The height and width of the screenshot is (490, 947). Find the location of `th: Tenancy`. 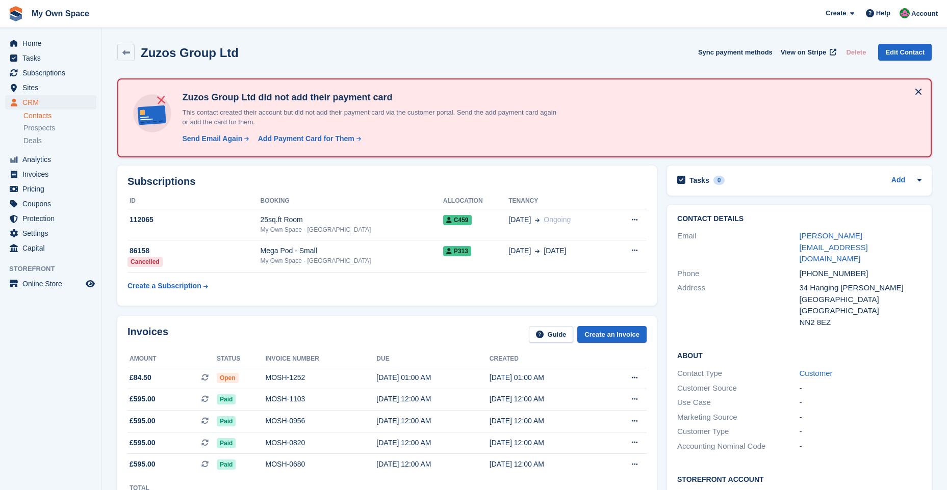

th: Tenancy is located at coordinates (560, 201).